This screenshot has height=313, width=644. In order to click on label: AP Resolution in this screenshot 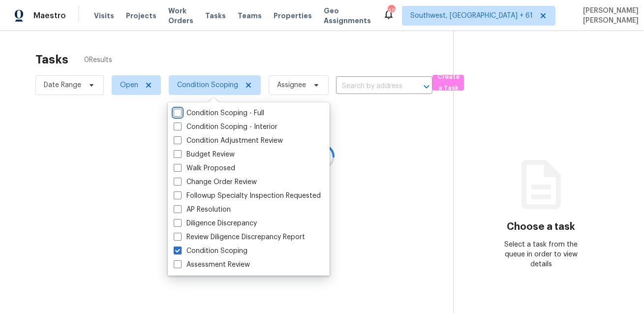, I will do `click(202, 210)`.